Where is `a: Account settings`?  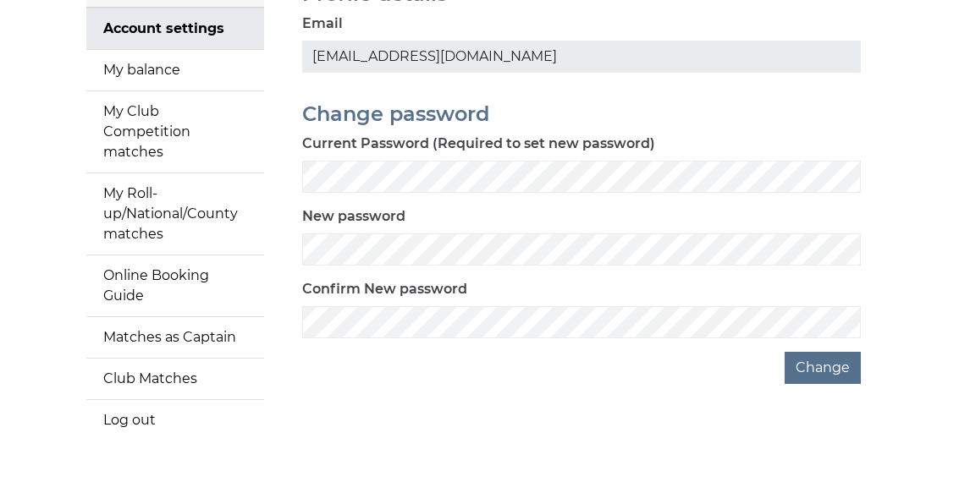
a: Account settings is located at coordinates (175, 29).